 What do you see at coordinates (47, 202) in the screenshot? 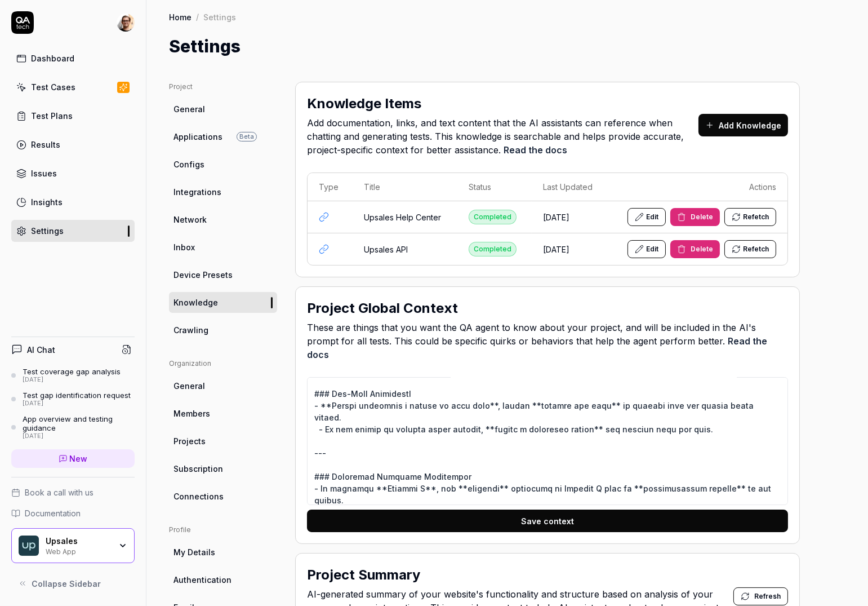
I see `div: Insights` at bounding box center [47, 202].